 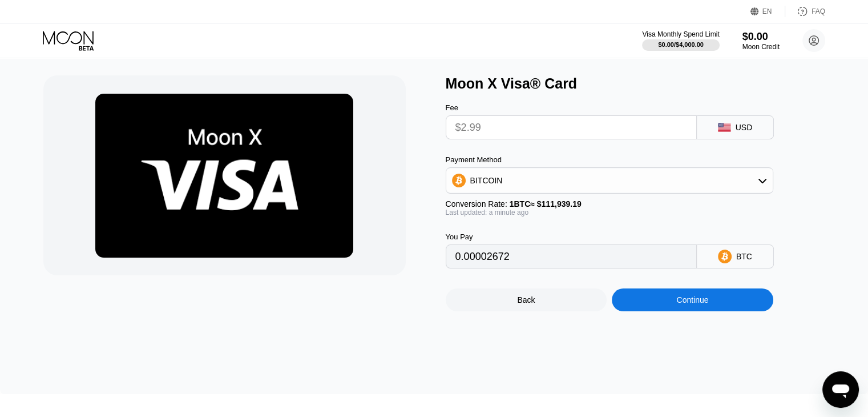 I want to click on input: $0.00, so click(x=571, y=127).